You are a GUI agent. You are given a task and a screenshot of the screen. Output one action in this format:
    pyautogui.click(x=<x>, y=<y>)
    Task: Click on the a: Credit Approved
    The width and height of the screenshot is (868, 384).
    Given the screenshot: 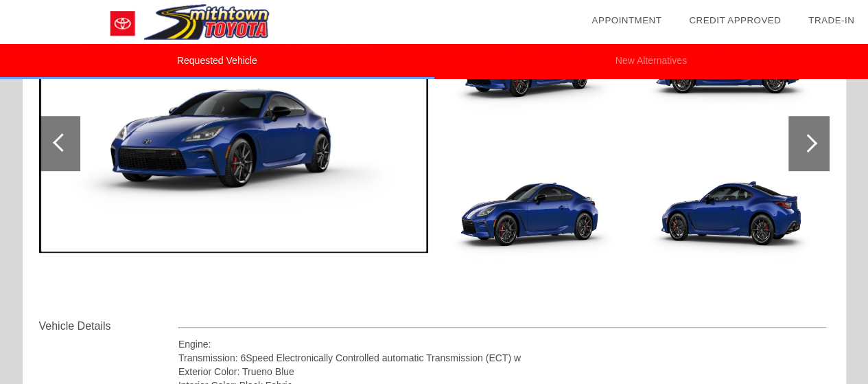 What is the action you would take?
    pyautogui.click(x=735, y=20)
    